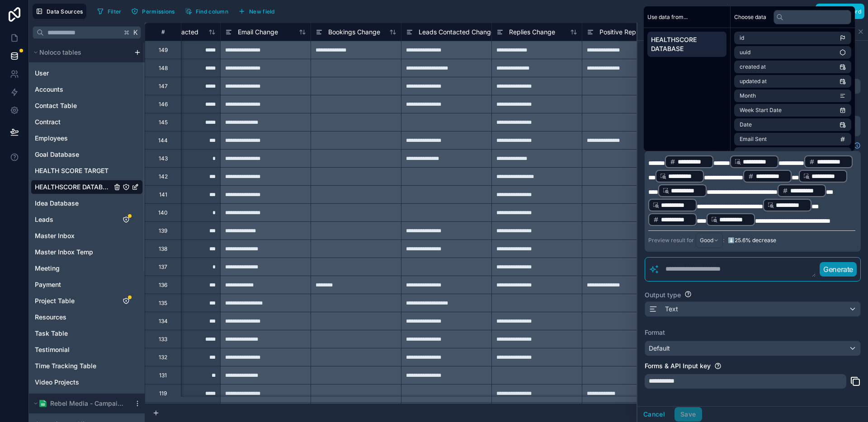 Image resolution: width=868 pixels, height=422 pixels. Describe the element at coordinates (73, 252) in the screenshot. I see `a: Master Inbox Temp` at that location.